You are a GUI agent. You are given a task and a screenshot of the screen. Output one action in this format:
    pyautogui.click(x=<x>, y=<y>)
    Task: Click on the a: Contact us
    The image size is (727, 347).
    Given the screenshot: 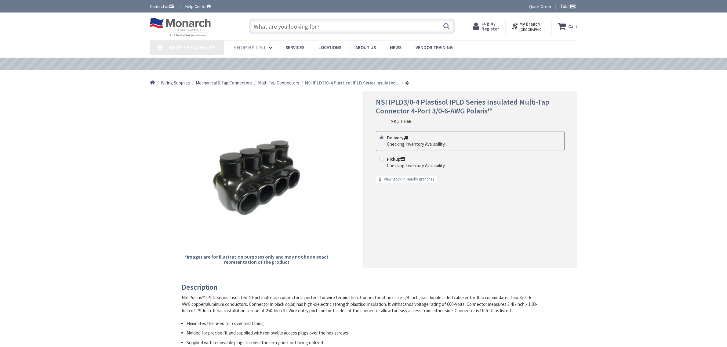 What is the action you would take?
    pyautogui.click(x=163, y=6)
    